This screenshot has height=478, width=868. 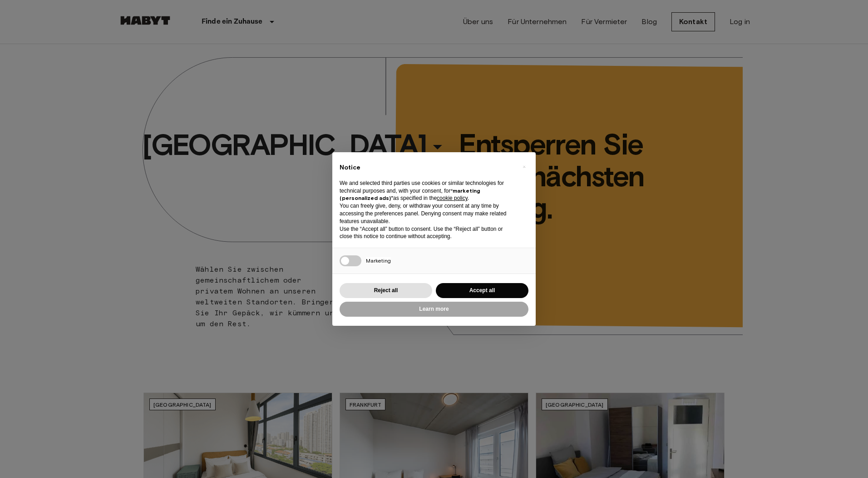 What do you see at coordinates (427, 213) in the screenshot?
I see `p: You can freely give, deny, or withdraw your consent at any time by accessing the preferences pane...` at bounding box center [427, 213].